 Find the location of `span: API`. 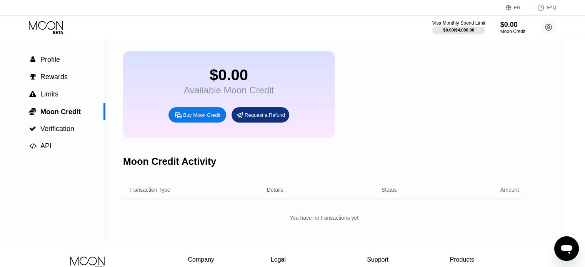

span: API is located at coordinates (46, 146).